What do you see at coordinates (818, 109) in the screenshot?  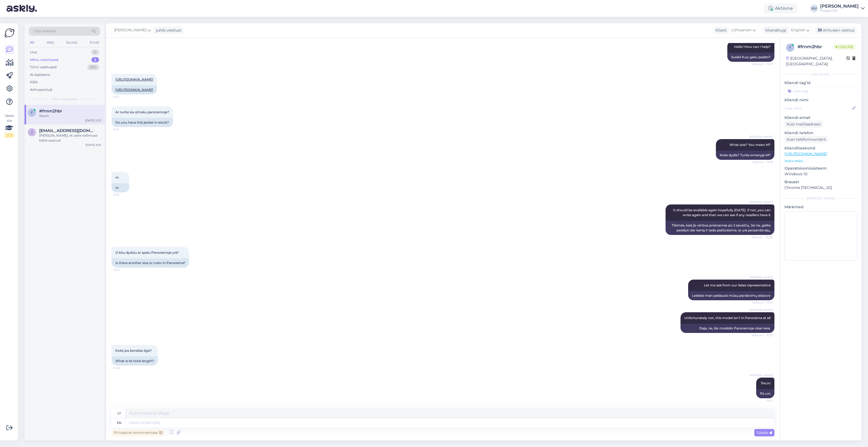 I see `input: Lisa nimi` at bounding box center [818, 109].